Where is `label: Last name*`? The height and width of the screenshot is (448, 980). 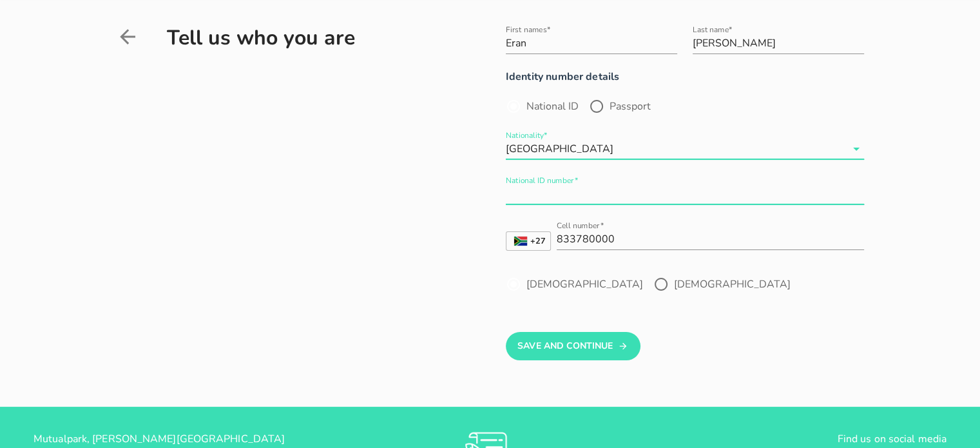
label: Last name* is located at coordinates (713, 29).